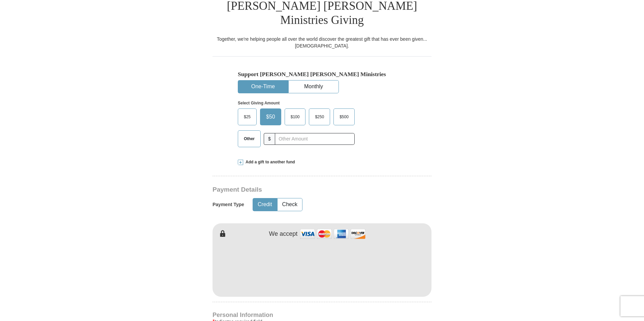  What do you see at coordinates (259, 103) in the screenshot?
I see `strong: Select Giving Amount` at bounding box center [259, 103].